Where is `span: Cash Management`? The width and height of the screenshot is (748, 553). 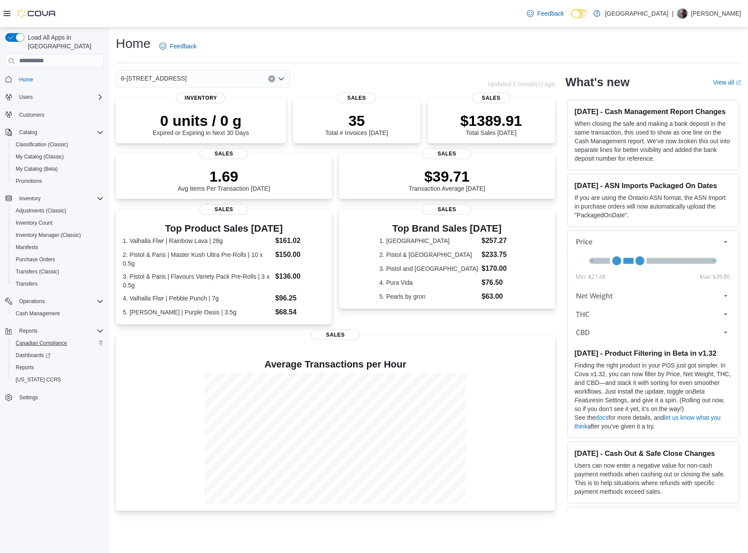
span: Cash Management is located at coordinates (37, 314).